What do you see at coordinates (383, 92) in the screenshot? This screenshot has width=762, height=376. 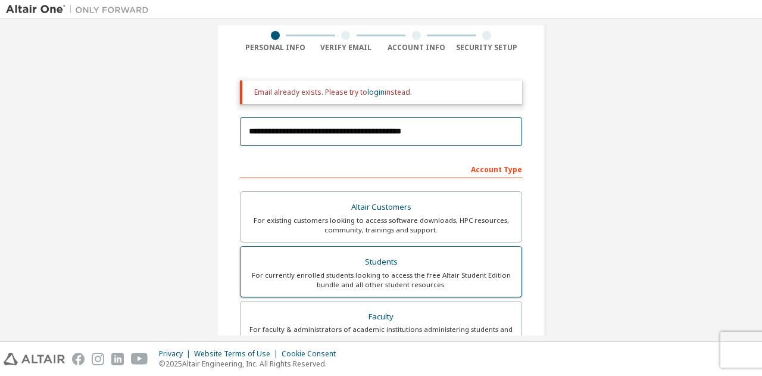 I see `div: Email already exists. Please try to instead.` at bounding box center [383, 92].